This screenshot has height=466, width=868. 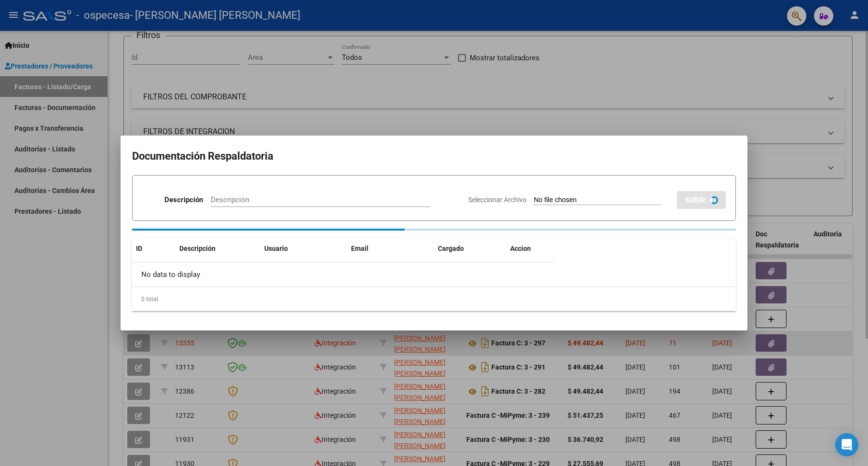 What do you see at coordinates (520, 248) in the screenshot?
I see `span: Accion` at bounding box center [520, 248].